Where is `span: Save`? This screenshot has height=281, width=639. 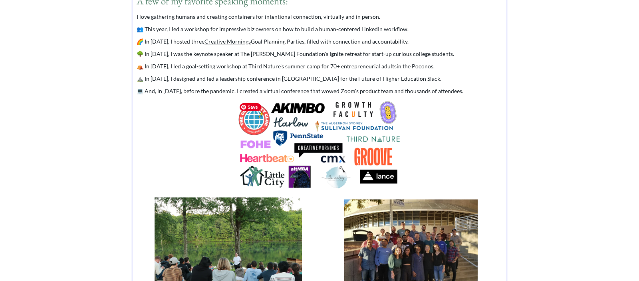 span: Save is located at coordinates (250, 107).